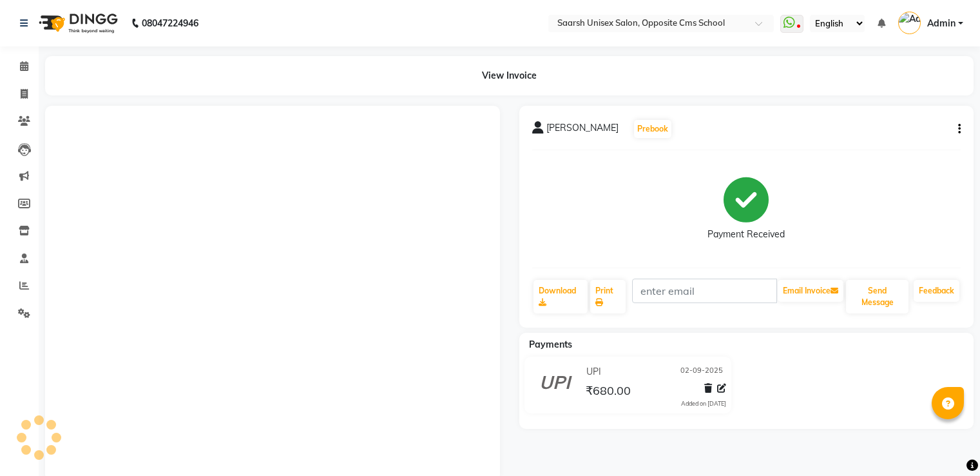 The image size is (980, 476). Describe the element at coordinates (609, 392) in the screenshot. I see `span: ₹680.00` at that location.